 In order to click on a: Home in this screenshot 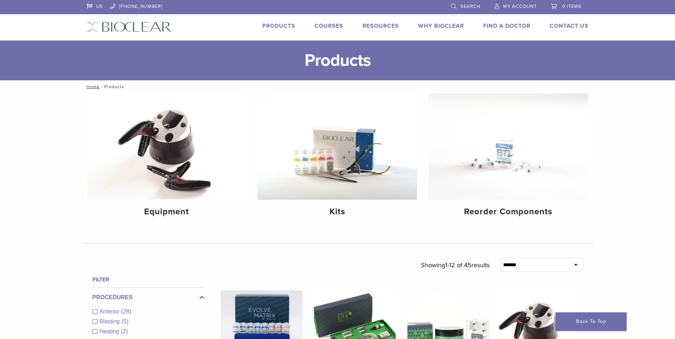, I will do `click(92, 87)`.